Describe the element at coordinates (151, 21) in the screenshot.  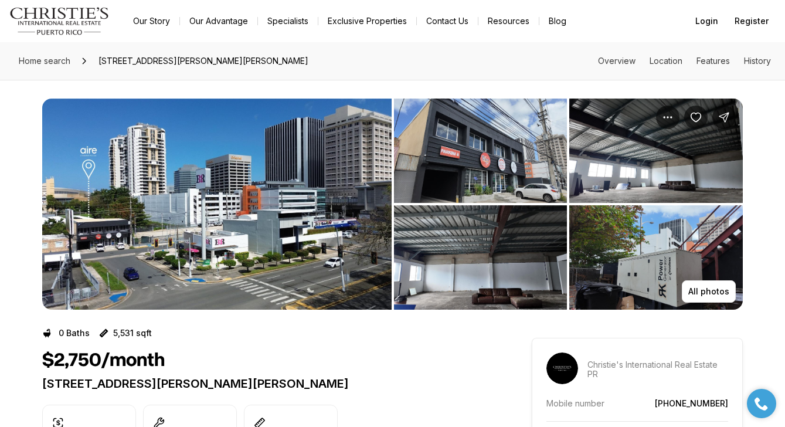
I see `a: Our Story` at that location.